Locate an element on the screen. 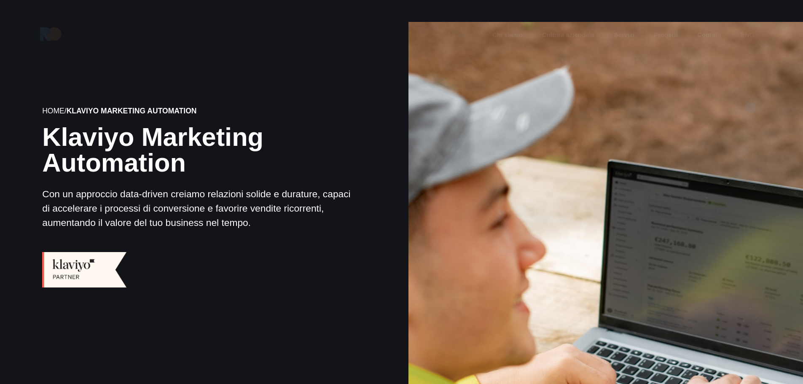 This screenshot has width=803, height=384. a: Servizi is located at coordinates (625, 35).